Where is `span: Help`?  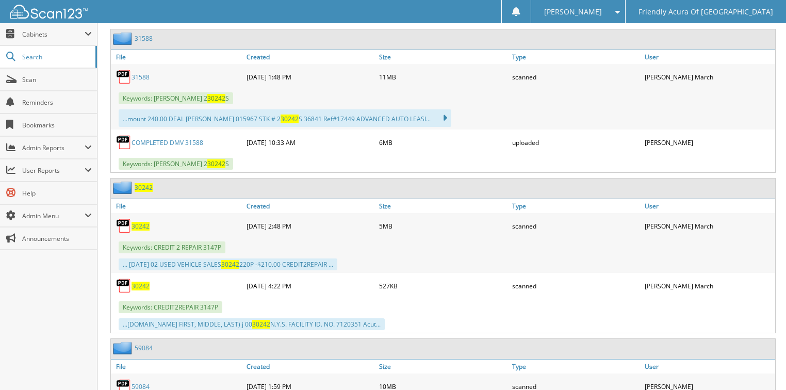 span: Help is located at coordinates (57, 193).